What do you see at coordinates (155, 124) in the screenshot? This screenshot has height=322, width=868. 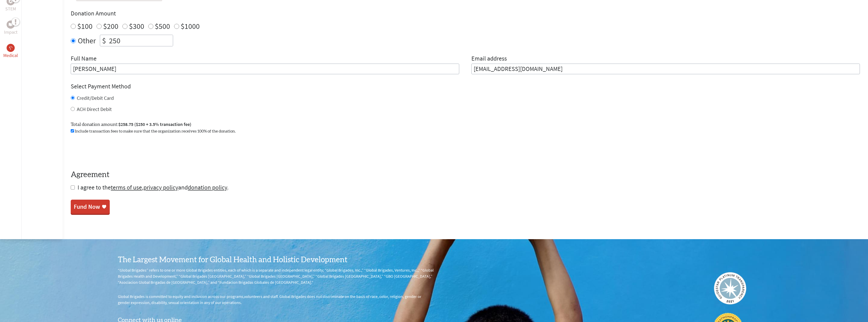 I see `span: $258.75 ($250 + 3.5% transaction fee)` at bounding box center [155, 124].